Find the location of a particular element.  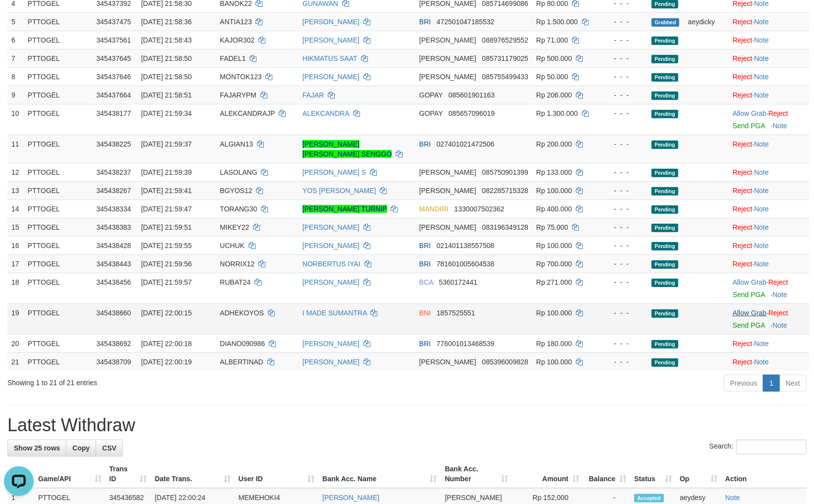

a: Previous is located at coordinates (744, 383).